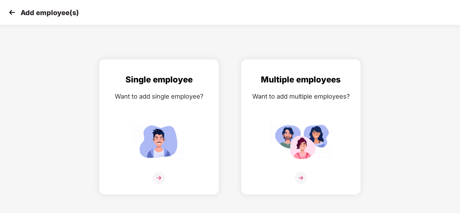 This screenshot has height=213, width=460. What do you see at coordinates (50, 13) in the screenshot?
I see `p: Add employee(s)` at bounding box center [50, 13].